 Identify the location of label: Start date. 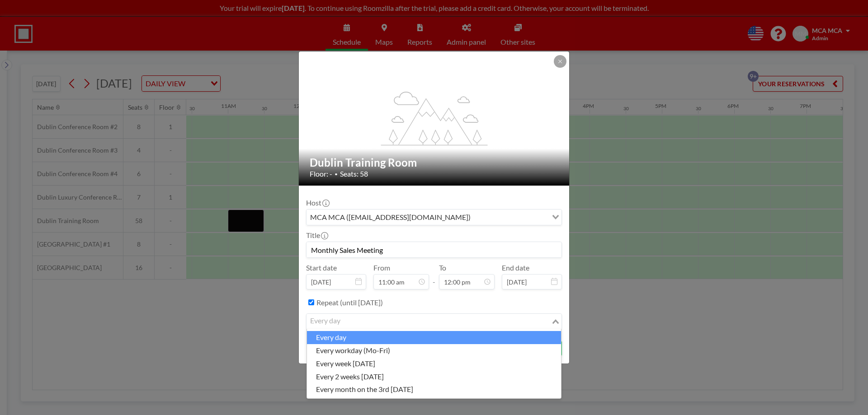
(322, 268).